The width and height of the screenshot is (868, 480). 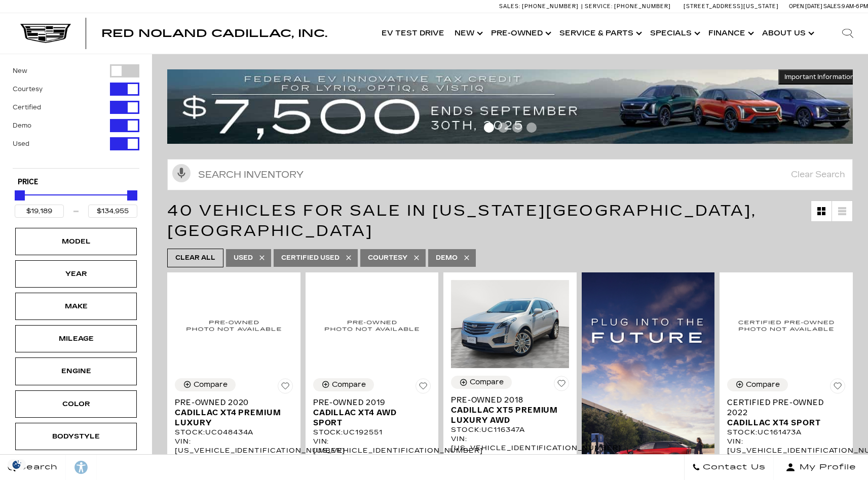 I want to click on a: vrp-tax-ending-august-version, so click(x=514, y=107).